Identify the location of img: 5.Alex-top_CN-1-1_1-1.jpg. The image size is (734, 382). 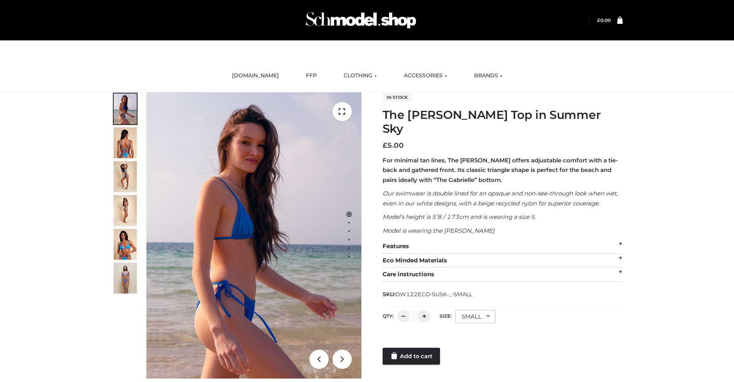
(125, 143).